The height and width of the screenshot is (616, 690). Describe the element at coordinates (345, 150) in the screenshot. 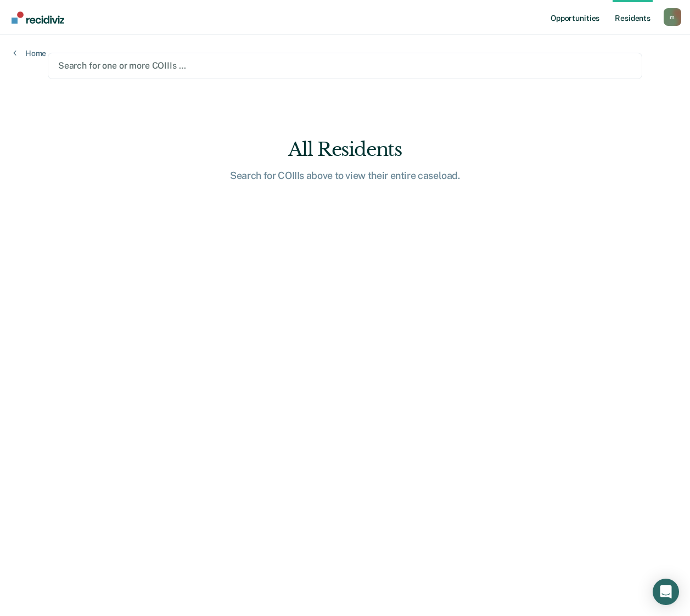

I see `div: All Residents` at that location.